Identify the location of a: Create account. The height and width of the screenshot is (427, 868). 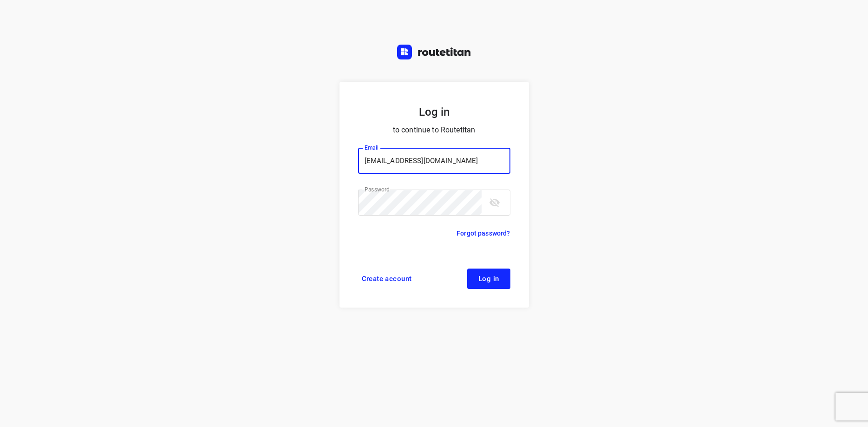
(387, 279).